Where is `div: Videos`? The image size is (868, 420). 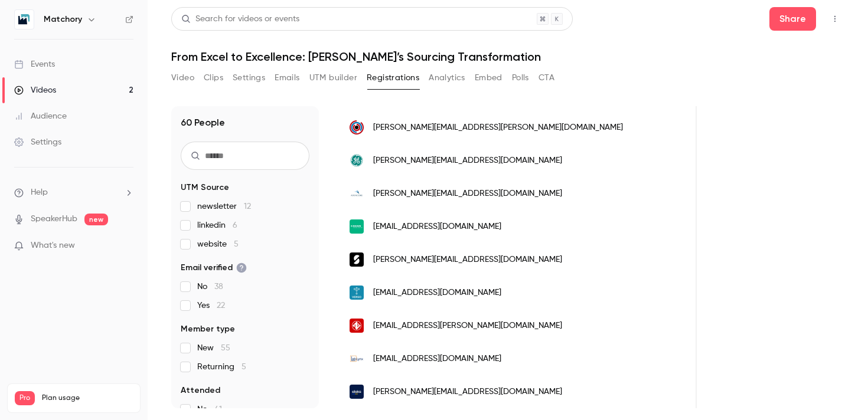
div: Videos is located at coordinates (35, 90).